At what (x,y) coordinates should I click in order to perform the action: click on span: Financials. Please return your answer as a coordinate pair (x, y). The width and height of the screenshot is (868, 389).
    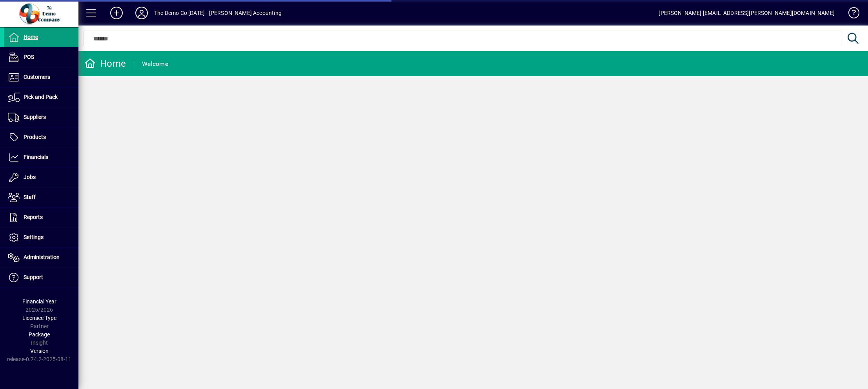
    Looking at the image, I should click on (36, 157).